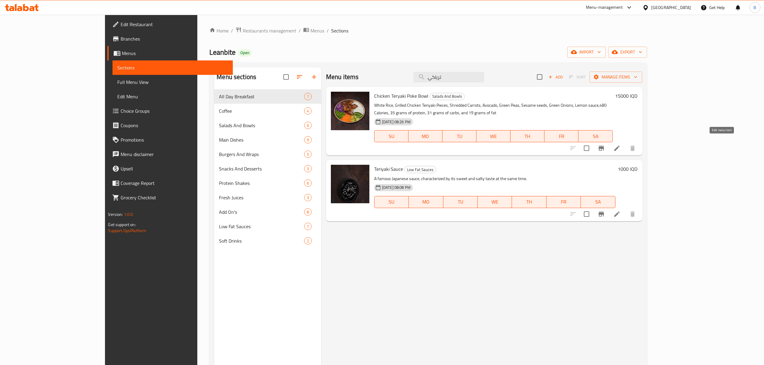 This screenshot has width=764, height=365. I want to click on h6: 1000 IQD, so click(627, 169).